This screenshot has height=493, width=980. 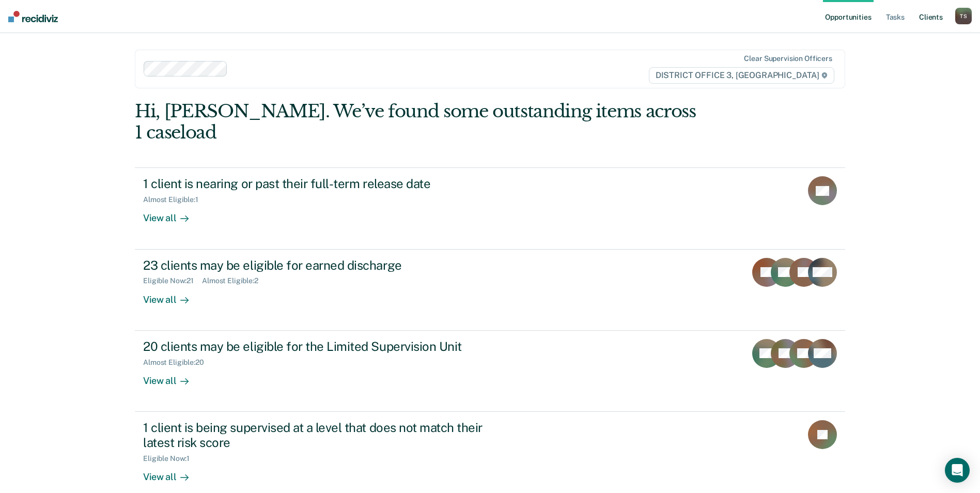 What do you see at coordinates (175, 200) in the screenshot?
I see `div: Almost Eligible : 1` at bounding box center [175, 200].